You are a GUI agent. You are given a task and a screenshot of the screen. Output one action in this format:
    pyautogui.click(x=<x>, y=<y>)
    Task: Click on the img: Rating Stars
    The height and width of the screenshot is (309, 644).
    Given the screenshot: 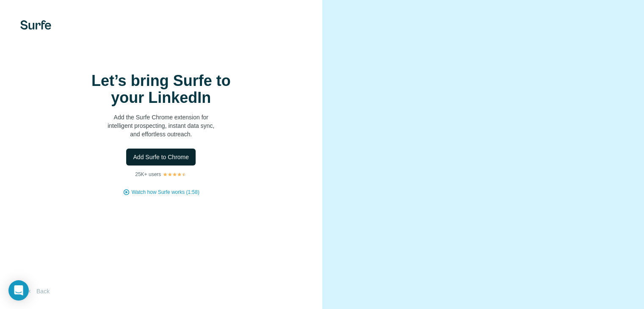 What is the action you would take?
    pyautogui.click(x=174, y=174)
    